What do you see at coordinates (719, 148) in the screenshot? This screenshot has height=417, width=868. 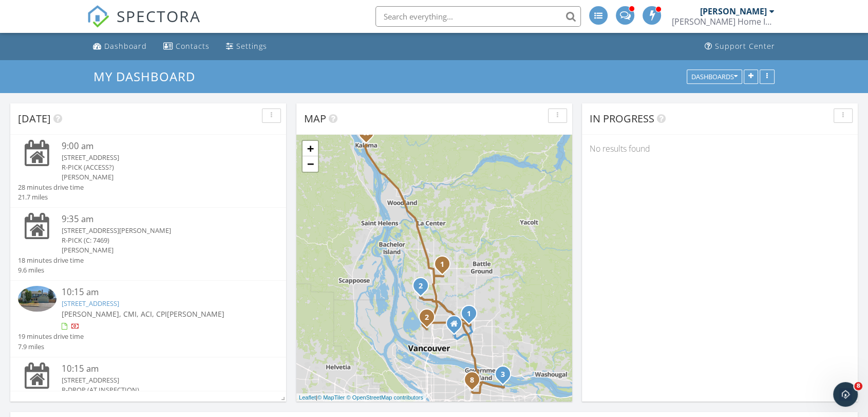 I see `div: No results found` at bounding box center [719, 148].